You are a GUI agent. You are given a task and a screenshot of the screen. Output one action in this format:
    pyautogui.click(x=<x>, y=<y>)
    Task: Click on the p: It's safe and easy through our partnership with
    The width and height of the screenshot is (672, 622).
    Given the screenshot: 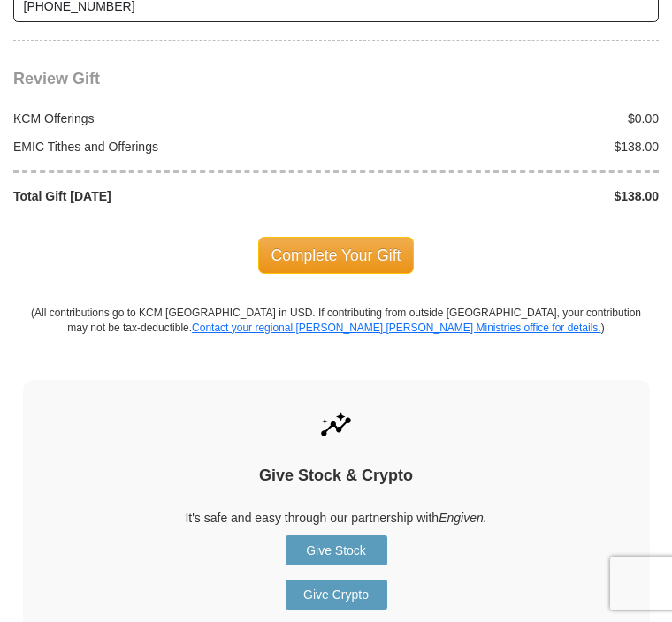 What is the action you would take?
    pyautogui.click(x=336, y=518)
    